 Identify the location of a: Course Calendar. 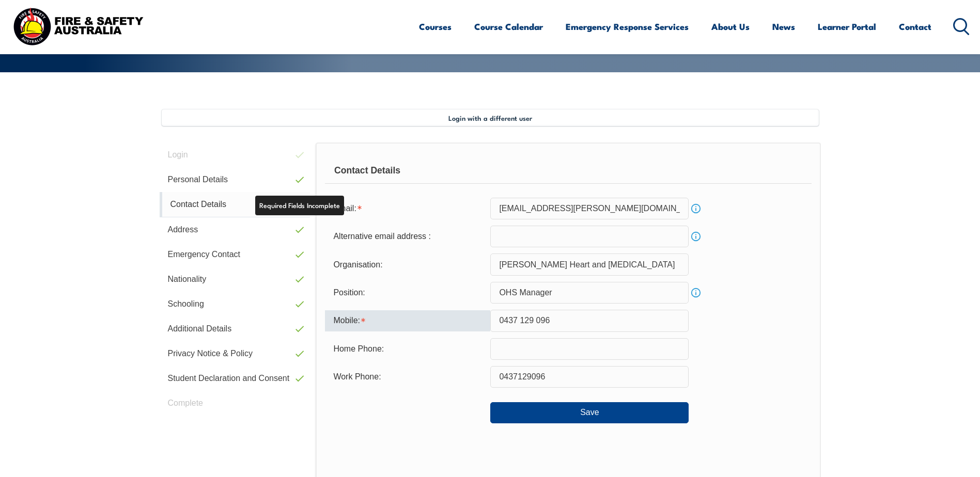
(508, 26).